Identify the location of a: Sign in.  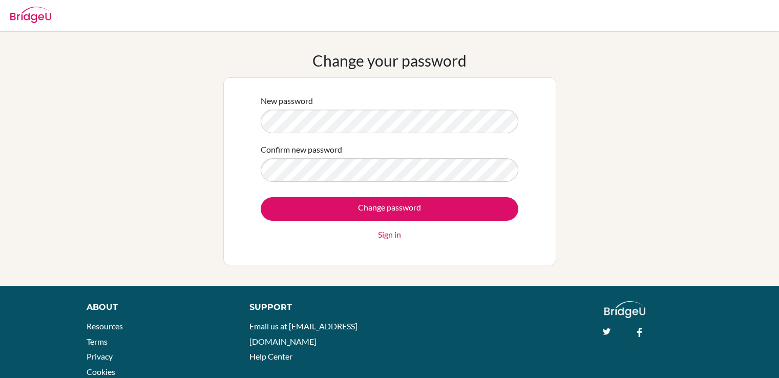
(389, 235).